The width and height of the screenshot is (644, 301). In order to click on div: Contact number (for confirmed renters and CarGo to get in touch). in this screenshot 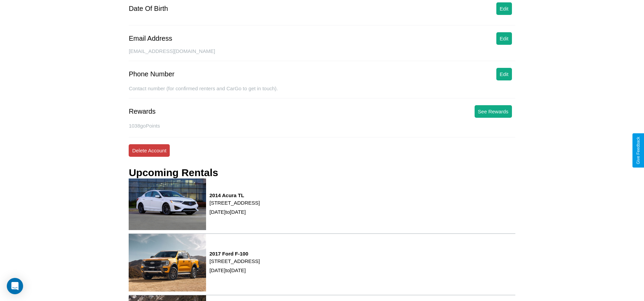, I will do `click(322, 92)`.